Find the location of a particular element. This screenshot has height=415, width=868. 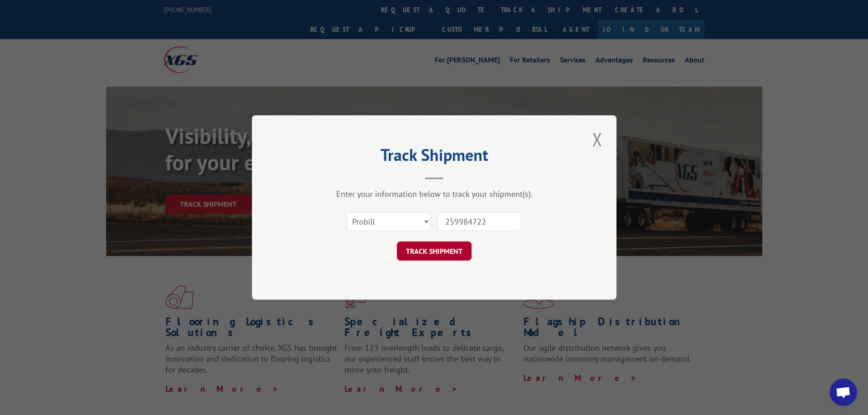

h2: Track Shipment is located at coordinates (434, 158).